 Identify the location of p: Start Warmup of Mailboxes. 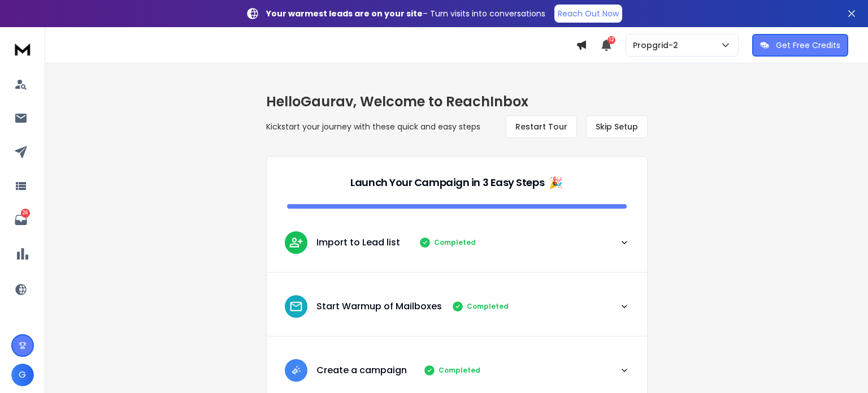
(379, 306).